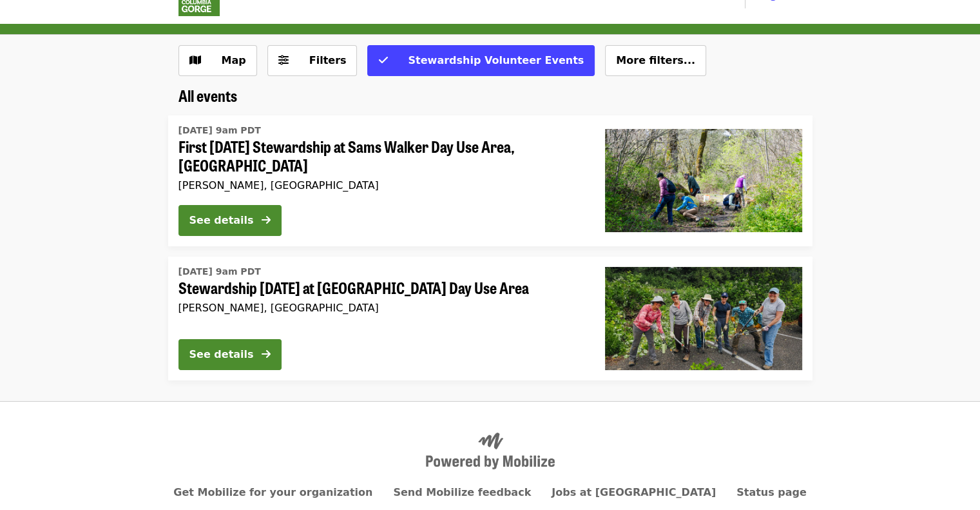 This screenshot has width=980, height=510. What do you see at coordinates (490, 180) in the screenshot?
I see `a: See details for "First Saturday Stewardship at Sams Walker Day Use Area, WA"` at bounding box center [490, 180].